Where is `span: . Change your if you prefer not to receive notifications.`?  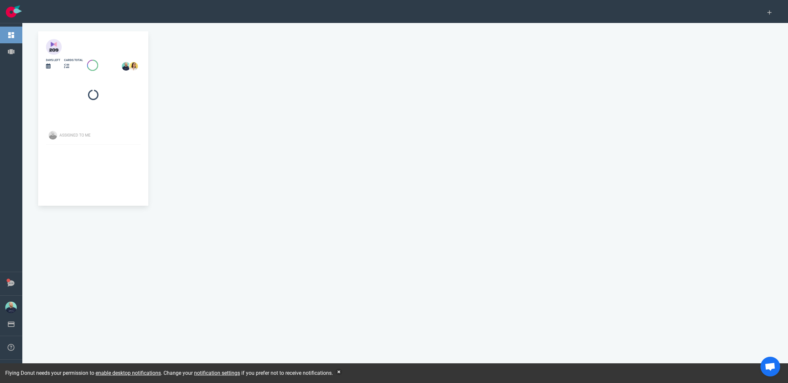 span: . Change your if you prefer not to receive notifications. is located at coordinates (247, 373).